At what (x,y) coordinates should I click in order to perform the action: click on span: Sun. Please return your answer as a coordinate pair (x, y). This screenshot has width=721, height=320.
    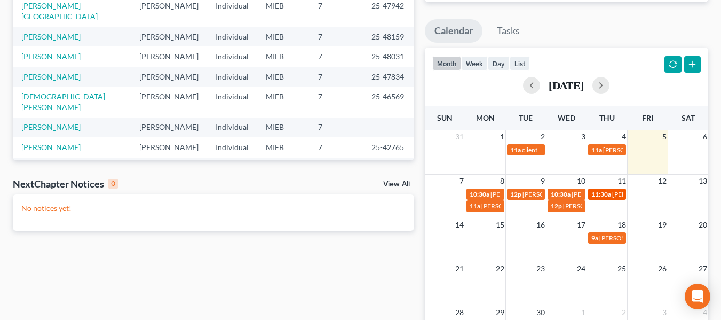
    Looking at the image, I should click on (445, 117).